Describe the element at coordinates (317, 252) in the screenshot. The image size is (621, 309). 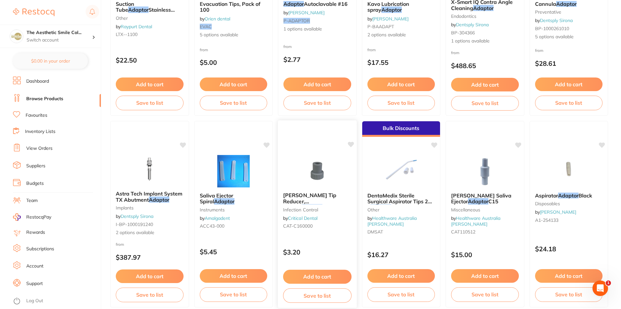
I see `p: $3.20` at that location.